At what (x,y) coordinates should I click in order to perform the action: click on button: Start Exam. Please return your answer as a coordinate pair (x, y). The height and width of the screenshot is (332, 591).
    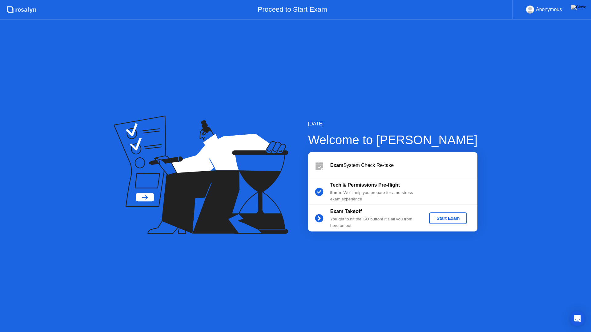
    Looking at the image, I should click on (448, 218).